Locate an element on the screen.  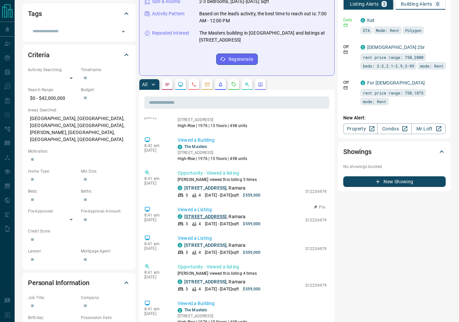
a: Mr.Loft is located at coordinates (428, 129).